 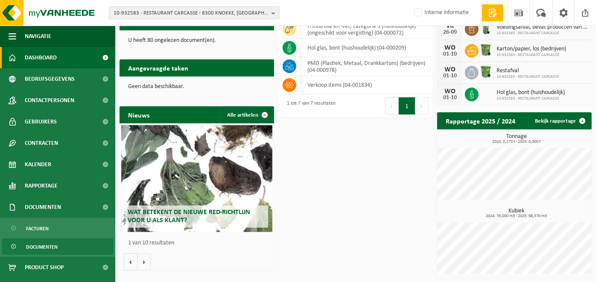 I want to click on span: Contracten, so click(x=41, y=143).